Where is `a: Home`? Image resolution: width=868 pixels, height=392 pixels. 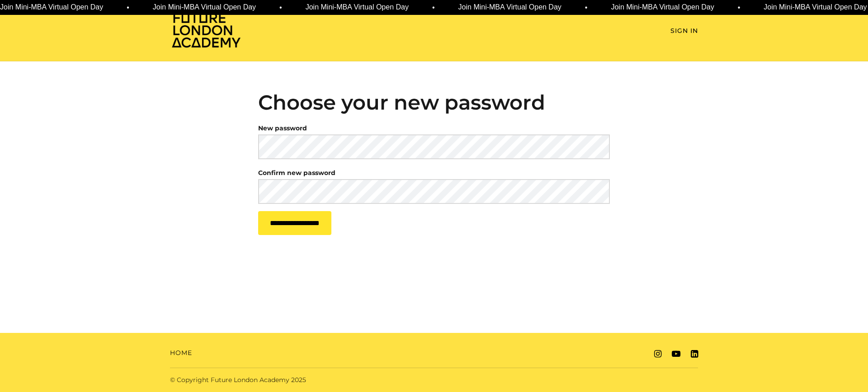 a: Home is located at coordinates (181, 353).